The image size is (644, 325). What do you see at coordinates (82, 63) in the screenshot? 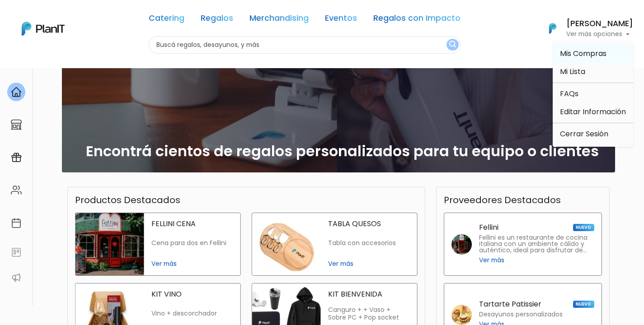
I see `img: user_04fe99587a33b9844688ac17b531be2b.png` at bounding box center [82, 63].